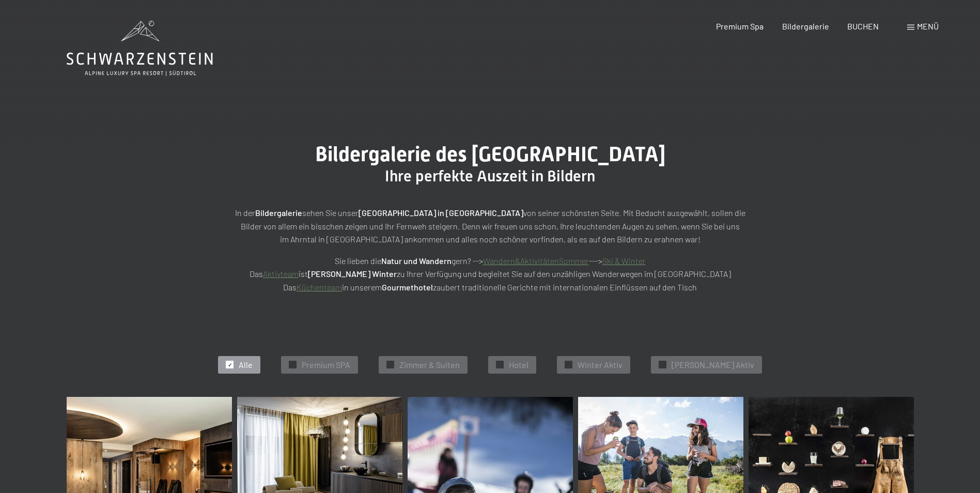  I want to click on span: Ihre perfekte Auszeit in Bildern, so click(490, 175).